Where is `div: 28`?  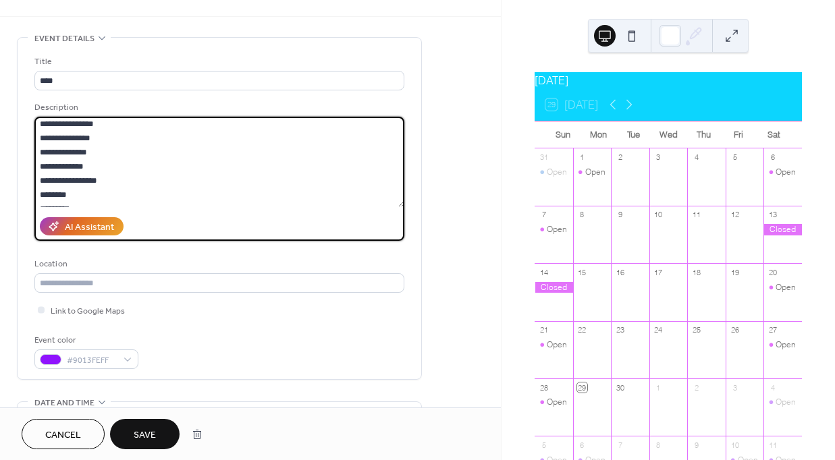 div: 28 is located at coordinates (543, 387).